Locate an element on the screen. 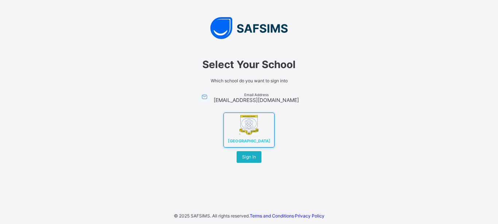 This screenshot has width=498, height=224. span: Select Your School is located at coordinates (249, 64).